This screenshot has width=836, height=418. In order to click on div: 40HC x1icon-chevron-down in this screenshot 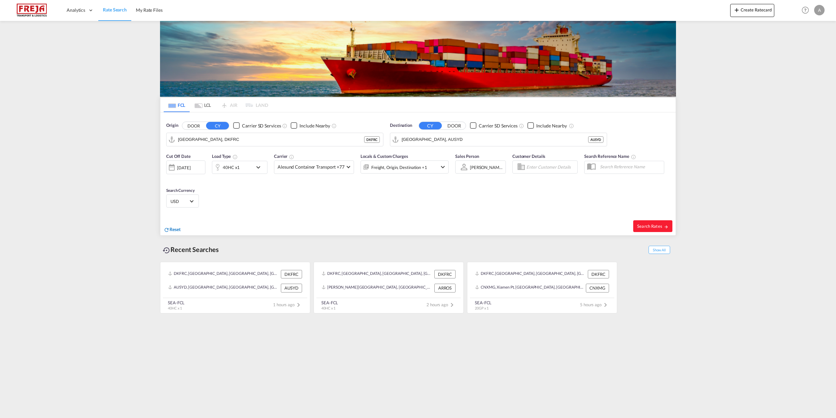, I will do `click(240, 167)`.